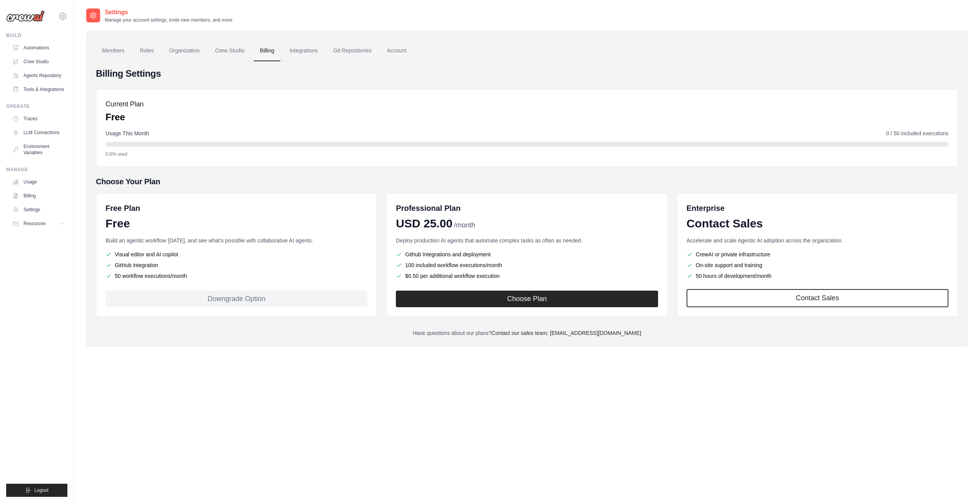  What do you see at coordinates (38, 210) in the screenshot?
I see `a: Settings` at bounding box center [38, 210].